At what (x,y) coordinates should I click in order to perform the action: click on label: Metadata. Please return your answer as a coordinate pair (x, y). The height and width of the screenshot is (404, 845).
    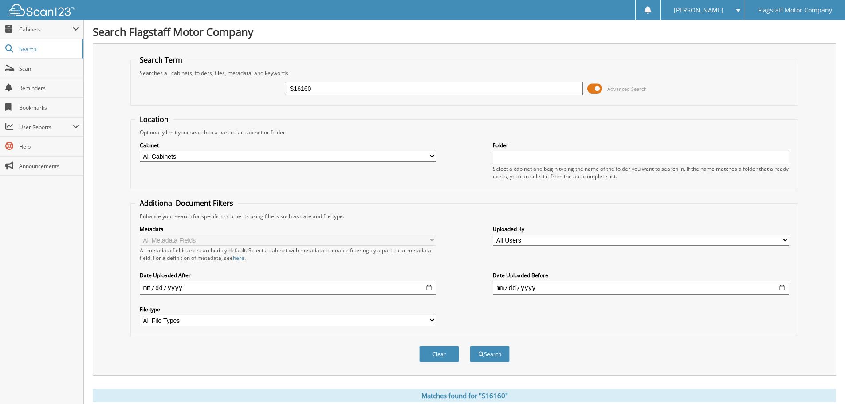
    Looking at the image, I should click on (288, 229).